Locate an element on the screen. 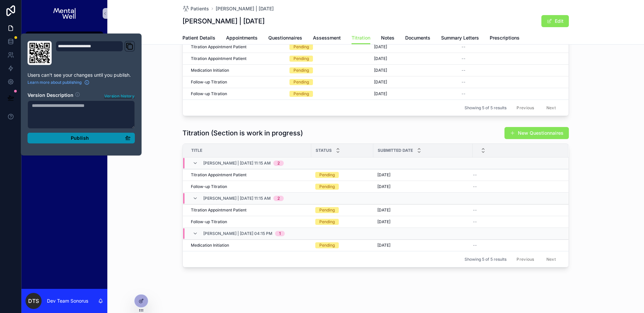 The image size is (644, 313). span: Showing 5 of 5 results is located at coordinates (485, 108).